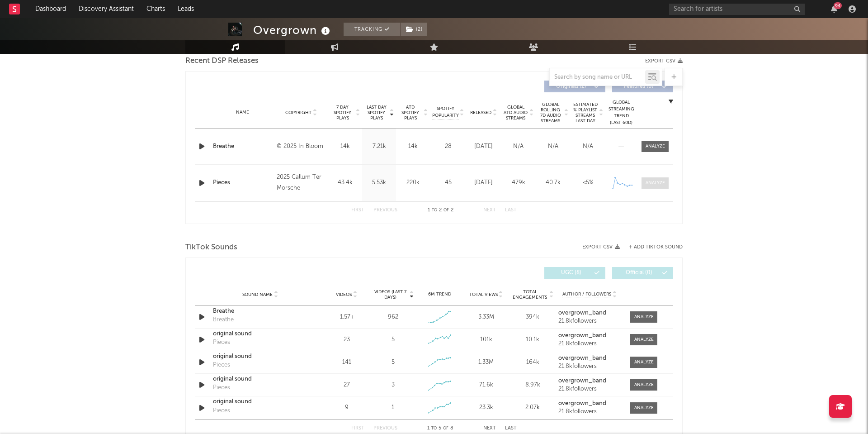 Image resolution: width=868 pixels, height=434 pixels. What do you see at coordinates (588, 183) in the screenshot?
I see `div: <5%` at bounding box center [588, 183].